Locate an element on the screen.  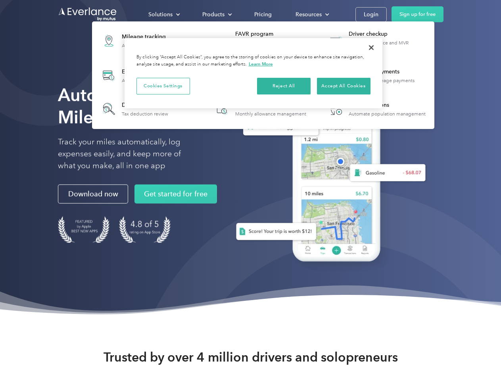
a: HR IntegrationsAutomate population management is located at coordinates (376, 109).